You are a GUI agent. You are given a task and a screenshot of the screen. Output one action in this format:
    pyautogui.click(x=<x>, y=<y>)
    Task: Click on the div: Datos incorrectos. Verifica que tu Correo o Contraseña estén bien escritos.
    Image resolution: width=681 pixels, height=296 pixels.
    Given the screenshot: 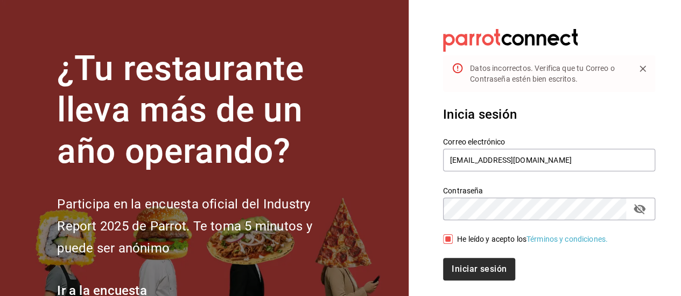 What is the action you would take?
    pyautogui.click(x=548, y=74)
    